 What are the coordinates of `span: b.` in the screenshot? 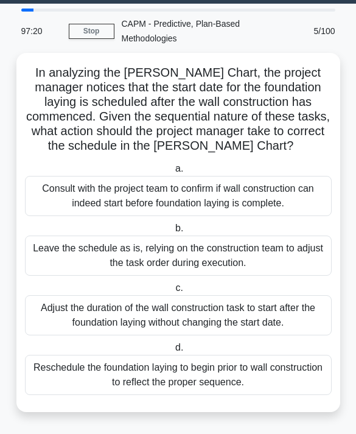 It's located at (179, 228).